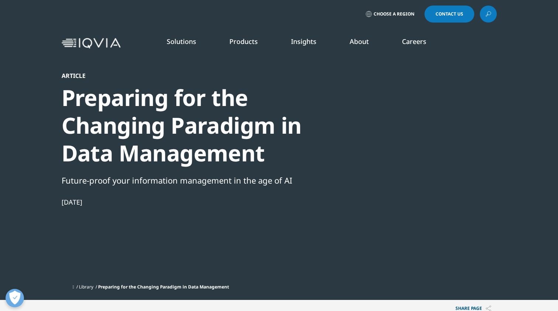 The image size is (558, 311). Describe the element at coordinates (86, 286) in the screenshot. I see `a: Library` at that location.